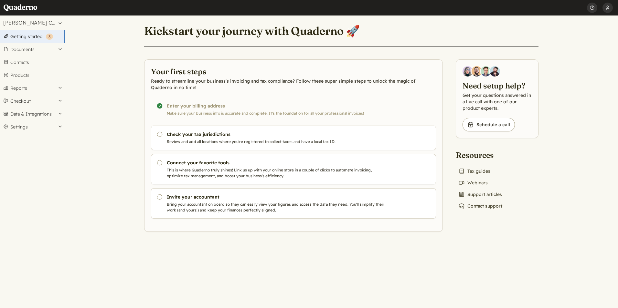  I want to click on p: Review and add all locations where you're registered to collect taxes and have a local tax ID., so click(277, 142).